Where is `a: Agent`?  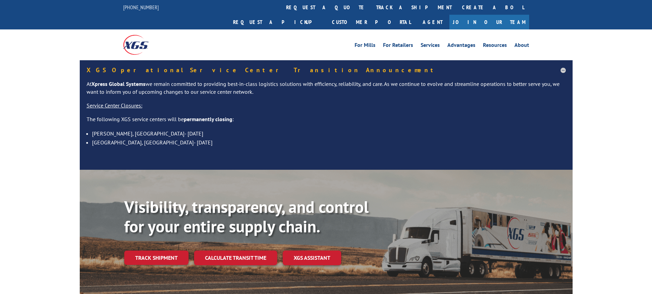 a: Agent is located at coordinates (432, 22).